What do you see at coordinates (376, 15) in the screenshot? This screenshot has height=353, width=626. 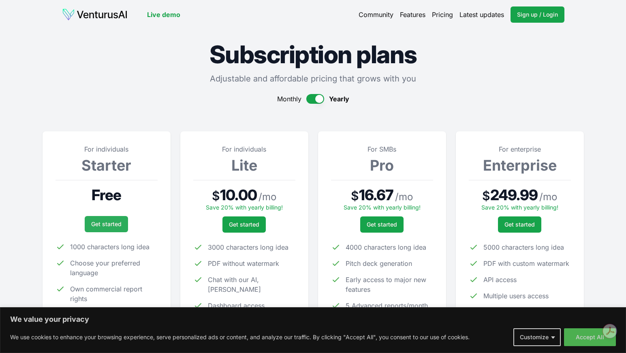 I see `a: Community` at bounding box center [376, 15].